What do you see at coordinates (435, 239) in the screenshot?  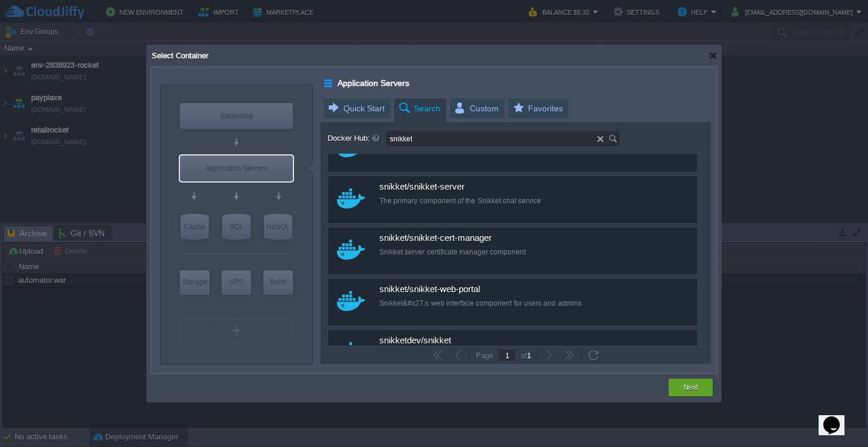 I see `span: snikket/snikket-cert-manager` at bounding box center [435, 239].